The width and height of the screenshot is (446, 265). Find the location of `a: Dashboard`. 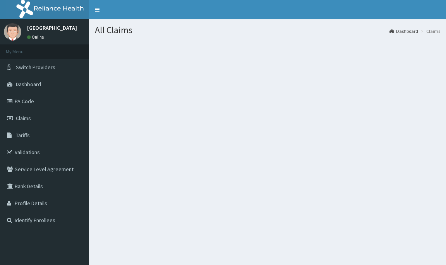

a: Dashboard is located at coordinates (403, 31).